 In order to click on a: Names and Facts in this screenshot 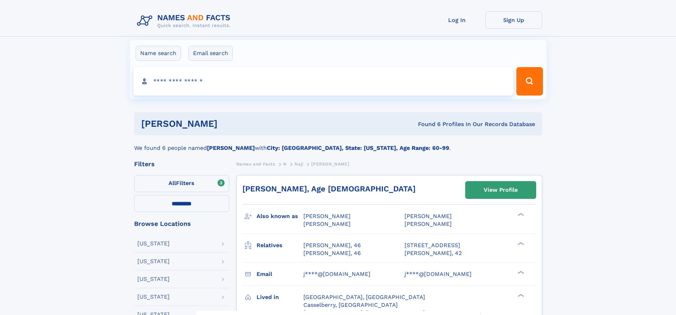, I will do `click(256, 164)`.